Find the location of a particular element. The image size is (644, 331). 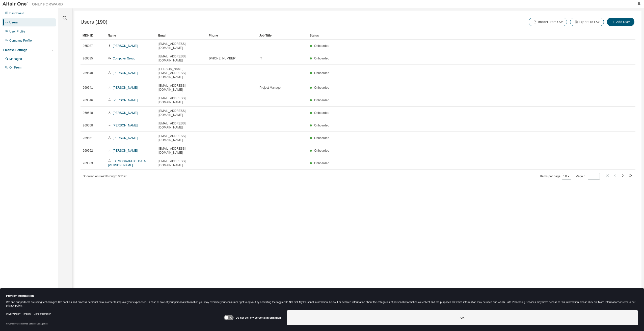

div: Name is located at coordinates (131, 36).